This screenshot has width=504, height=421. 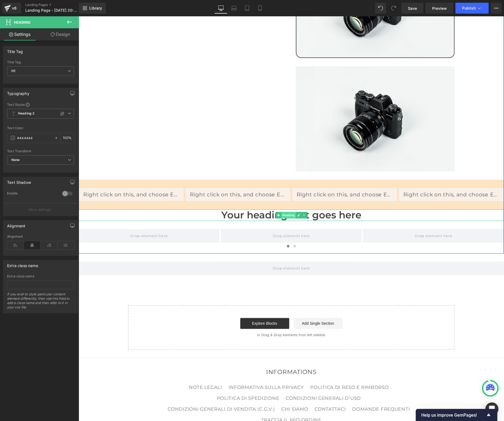 I want to click on p: or Drag & Drop elements from left sidebar, so click(x=213, y=319).